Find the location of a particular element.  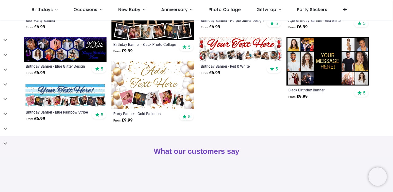

a: Party Banner - Gold Balloons is located at coordinates (145, 113).